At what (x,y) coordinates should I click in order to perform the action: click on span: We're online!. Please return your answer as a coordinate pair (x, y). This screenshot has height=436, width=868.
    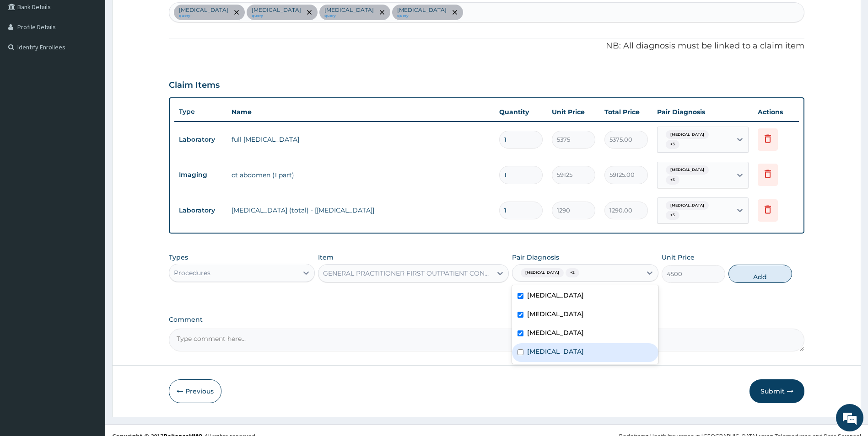
    Looking at the image, I should click on (90, 161).